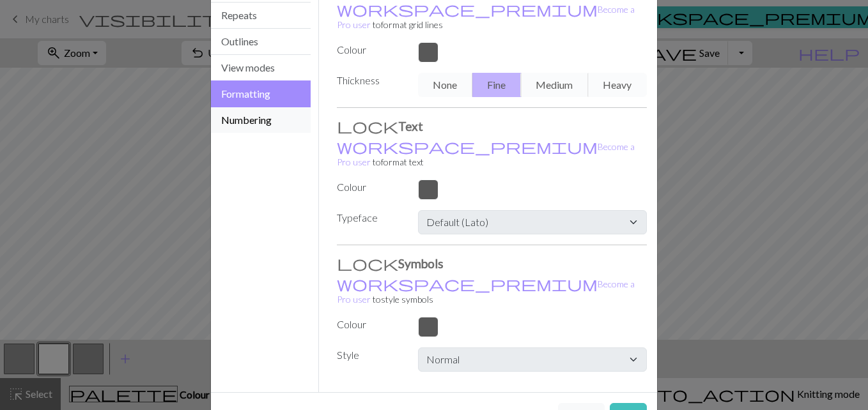  I want to click on button: Formatting, so click(261, 94).